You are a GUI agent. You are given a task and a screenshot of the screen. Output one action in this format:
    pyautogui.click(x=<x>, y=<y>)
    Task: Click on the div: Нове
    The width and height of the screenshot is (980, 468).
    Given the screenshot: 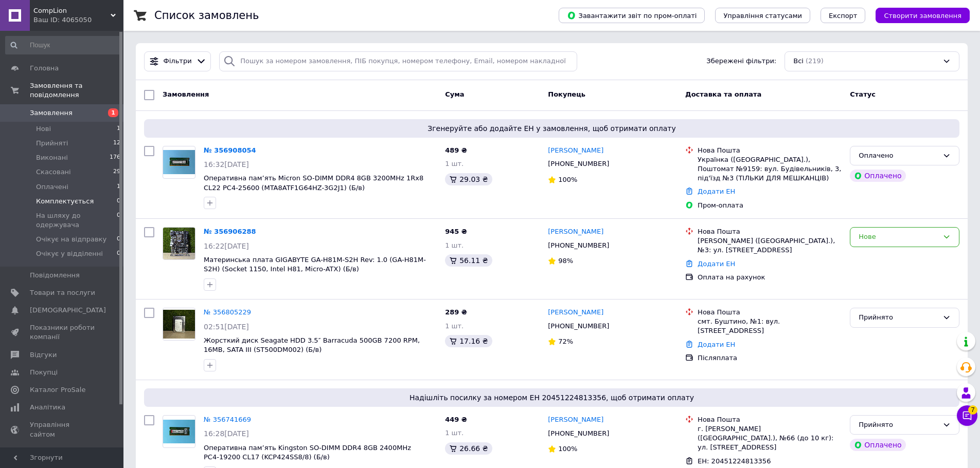 What is the action you would take?
    pyautogui.click(x=898, y=237)
    